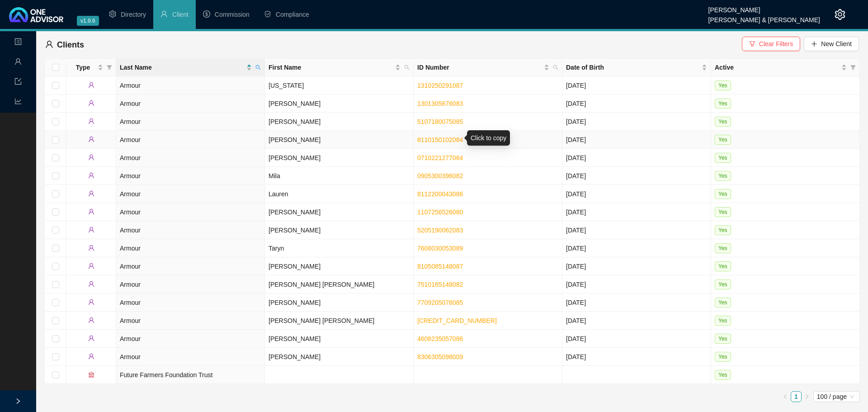 The height and width of the screenshot is (412, 868). What do you see at coordinates (232, 14) in the screenshot?
I see `span: Commission` at bounding box center [232, 14].